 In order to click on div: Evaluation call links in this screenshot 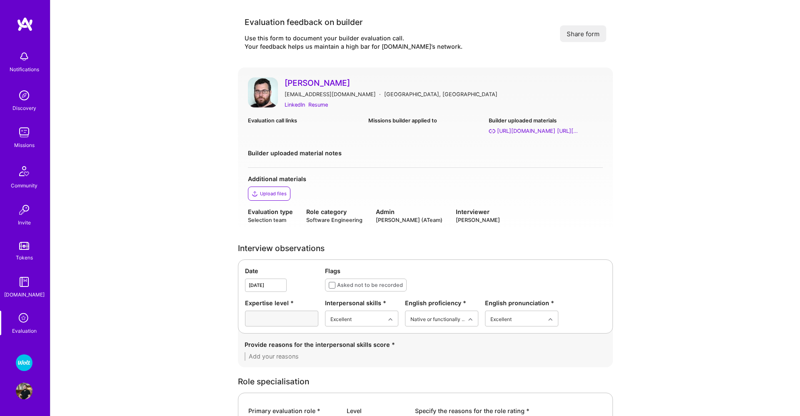, I will do `click(305, 120)`.